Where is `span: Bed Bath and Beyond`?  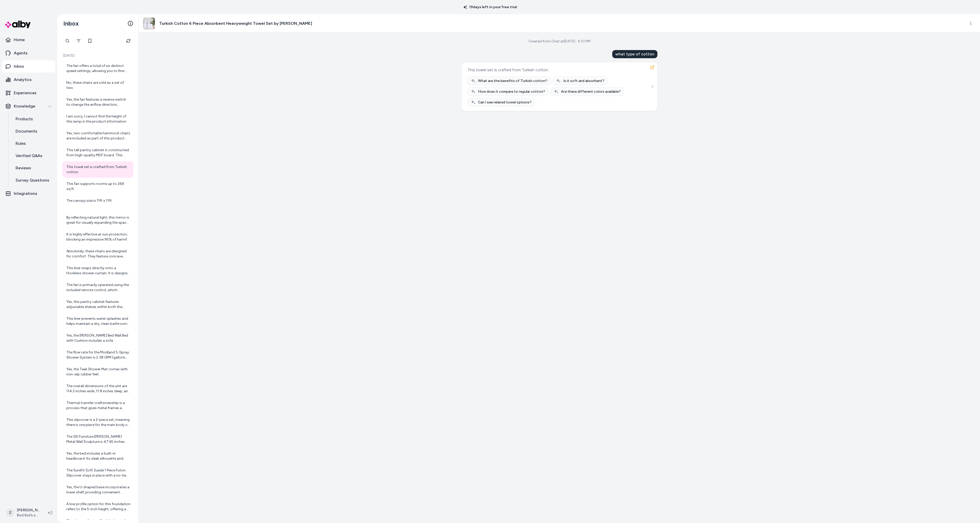 span: Bed Bath and Beyond is located at coordinates (29, 515).